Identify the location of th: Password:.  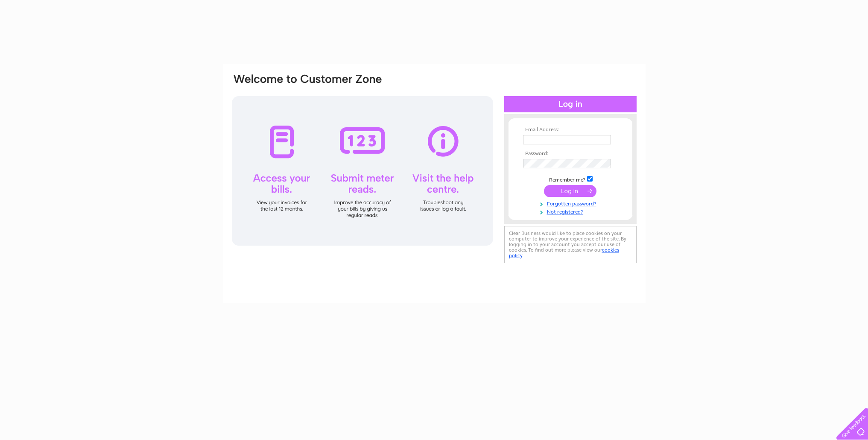
(571, 154).